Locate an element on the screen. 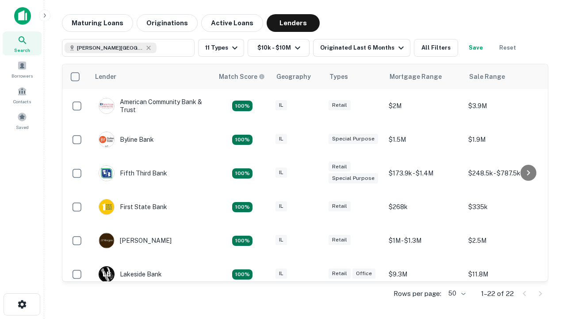  span: Search is located at coordinates (22, 50).